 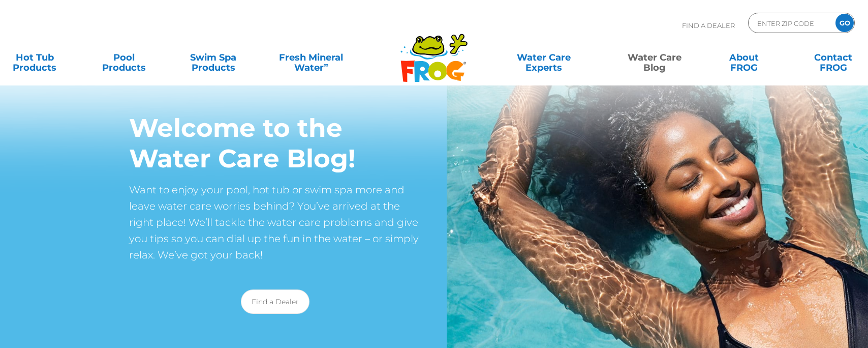 What do you see at coordinates (655, 57) in the screenshot?
I see `a: Water CareBlog` at bounding box center [655, 57].